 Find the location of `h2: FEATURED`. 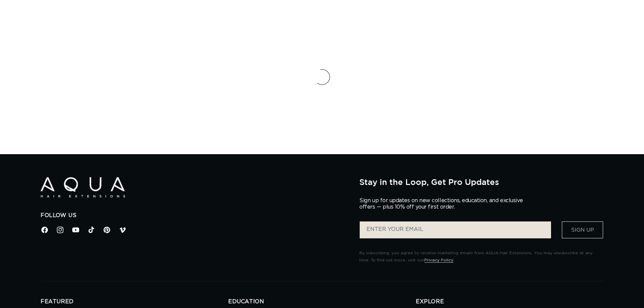

h2: FEATURED is located at coordinates (134, 302).